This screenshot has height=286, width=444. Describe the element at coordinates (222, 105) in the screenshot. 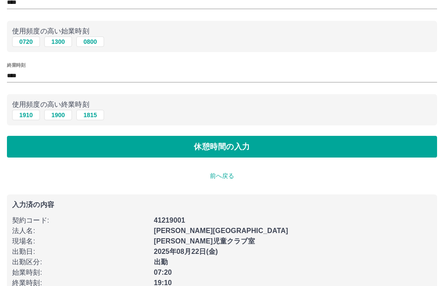

I see `p: 使用頻度の高い終業時刻` at that location.